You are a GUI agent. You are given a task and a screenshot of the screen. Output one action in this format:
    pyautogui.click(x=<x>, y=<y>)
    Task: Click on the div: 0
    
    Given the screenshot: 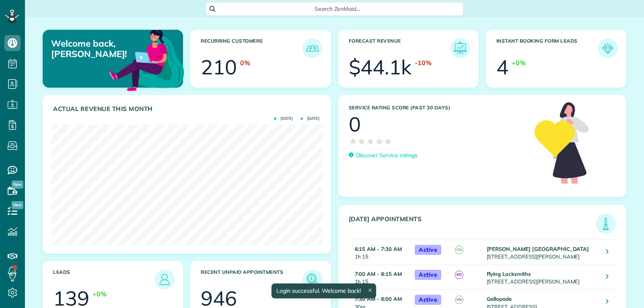 What is the action you would take?
    pyautogui.click(x=354, y=124)
    